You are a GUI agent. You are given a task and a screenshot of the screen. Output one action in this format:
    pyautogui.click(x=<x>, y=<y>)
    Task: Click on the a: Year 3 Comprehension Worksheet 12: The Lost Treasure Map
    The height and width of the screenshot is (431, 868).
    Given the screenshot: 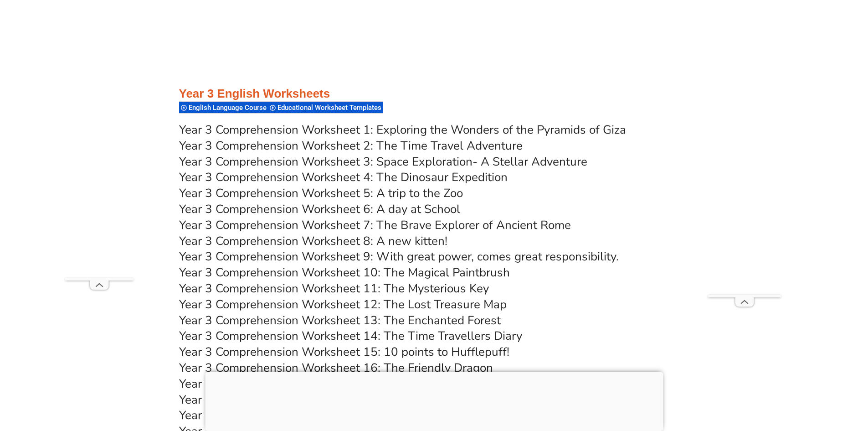 What is the action you would take?
    pyautogui.click(x=343, y=304)
    